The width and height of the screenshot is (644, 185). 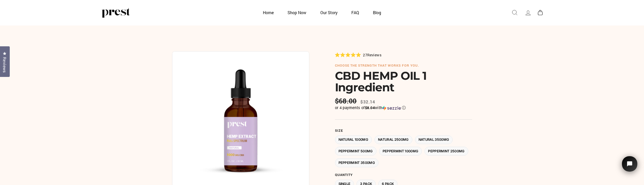 I want to click on a: Blog, so click(x=377, y=13).